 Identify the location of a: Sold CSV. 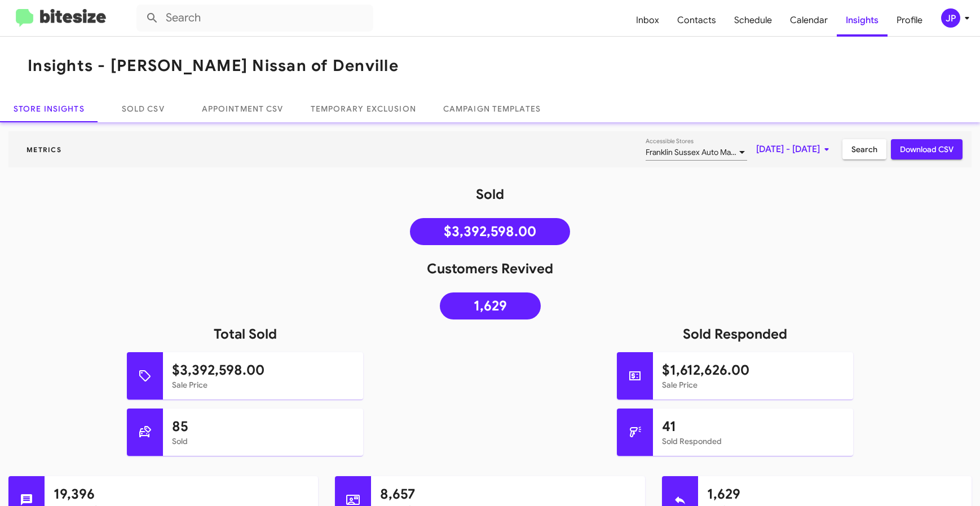
(143, 108).